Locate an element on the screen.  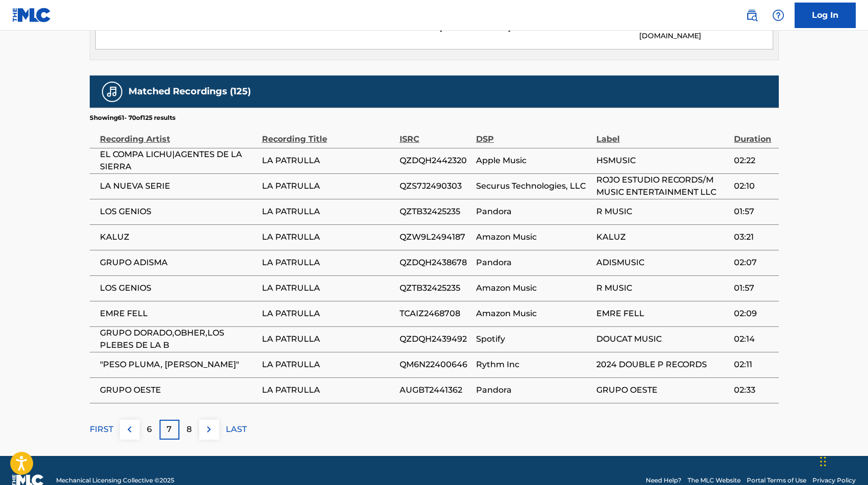
img: MLC Logo is located at coordinates (32, 14).